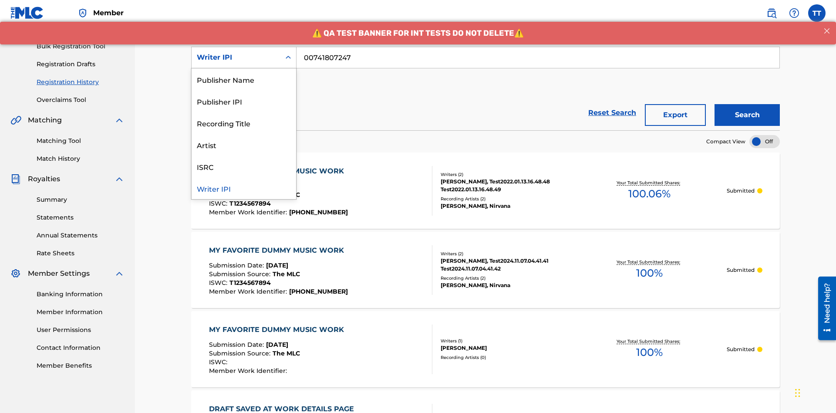  I want to click on img: Royalties, so click(16, 179).